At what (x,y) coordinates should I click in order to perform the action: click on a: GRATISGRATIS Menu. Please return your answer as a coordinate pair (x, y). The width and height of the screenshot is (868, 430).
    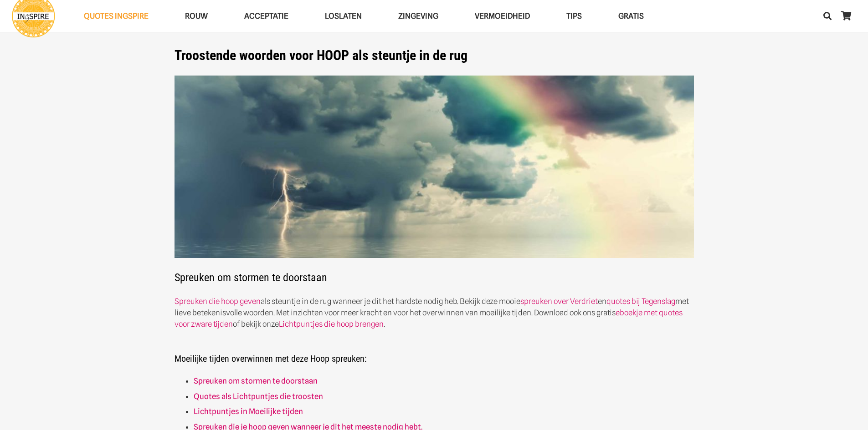
    Looking at the image, I should click on (631, 16).